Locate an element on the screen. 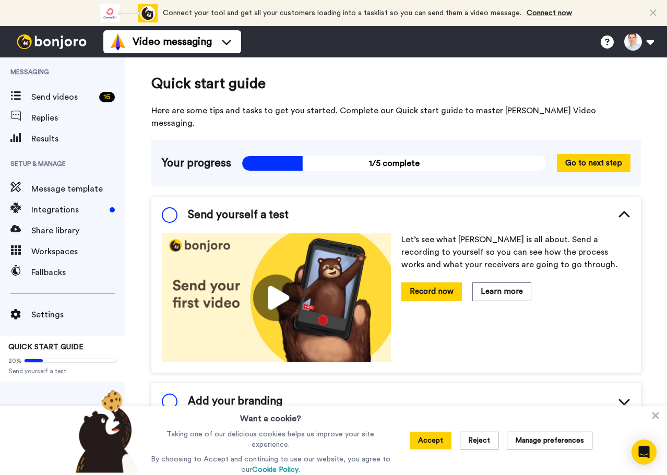 Image resolution: width=667 pixels, height=475 pixels. span: Results is located at coordinates (78, 139).